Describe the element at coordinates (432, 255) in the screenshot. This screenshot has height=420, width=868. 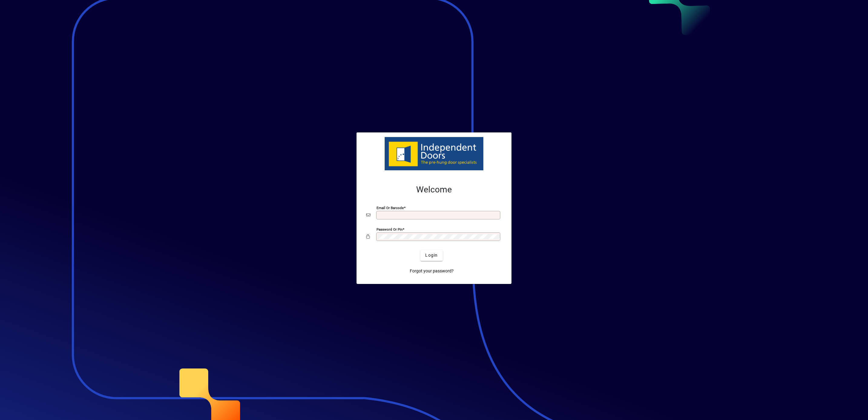
I see `button: Login` at that location.